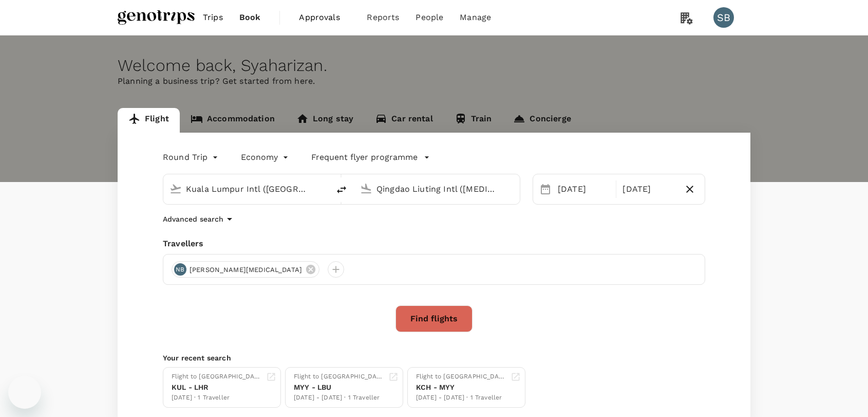 Image resolution: width=868 pixels, height=417 pixels. What do you see at coordinates (434, 81) in the screenshot?
I see `p: Planning a business trip? Get started from here.` at bounding box center [434, 81].